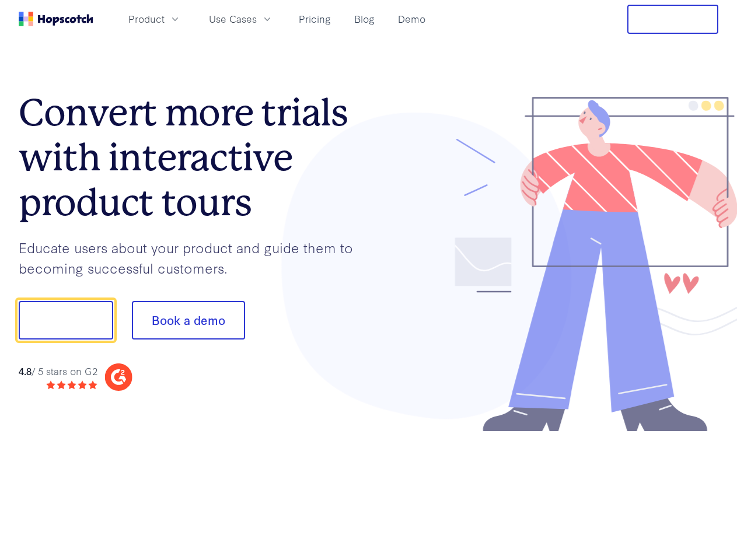  Describe the element at coordinates (672, 19) in the screenshot. I see `a: Free Trial` at that location.